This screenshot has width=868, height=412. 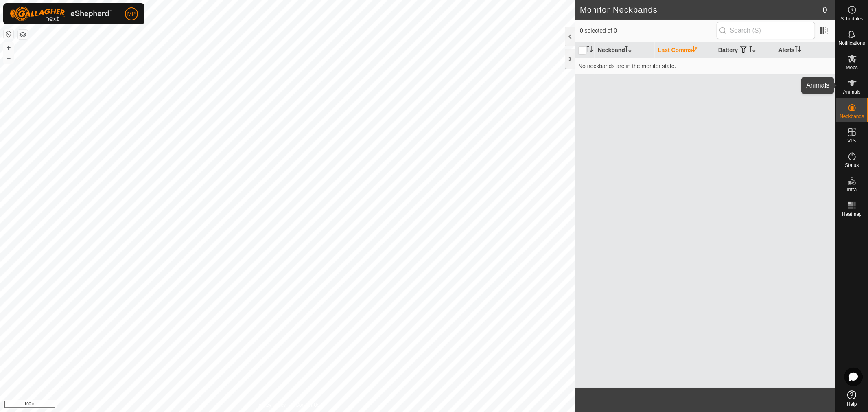 What do you see at coordinates (23, 34) in the screenshot?
I see `button: Map Layers` at bounding box center [23, 34].